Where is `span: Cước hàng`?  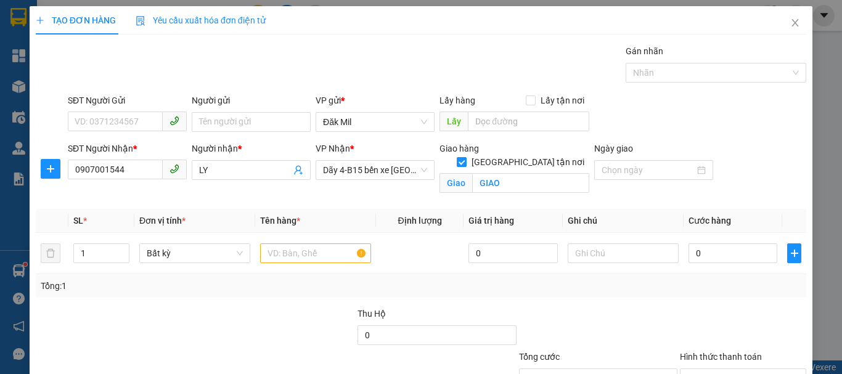
span: Cước hàng is located at coordinates (710, 221).